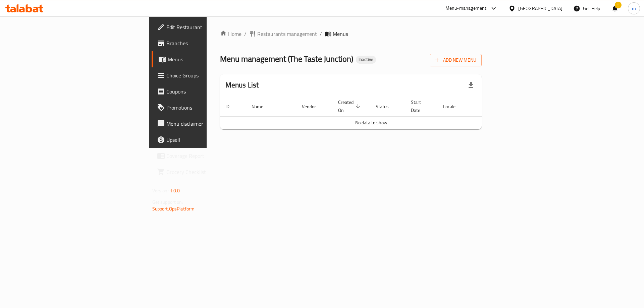  What do you see at coordinates (209, 43) in the screenshot?
I see `span: Branches` at bounding box center [209, 43].